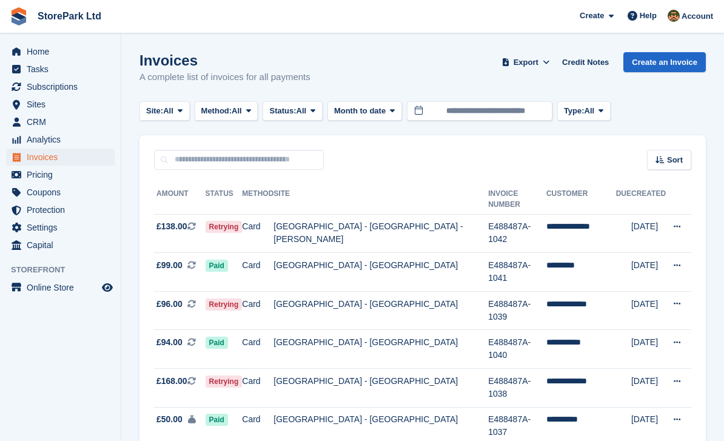  Describe the element at coordinates (63, 52) in the screenshot. I see `span: Home` at that location.